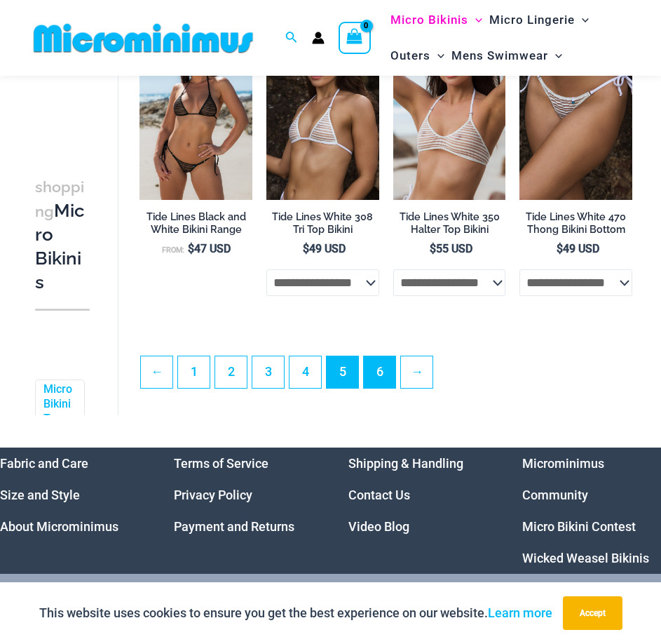 Image resolution: width=661 pixels, height=644 pixels. I want to click on a: Tide Lines White 350 Halter Top 01Tide Lines White 350 Halter Top 480 MicroTide Lines White 350 H..., so click(450, 115).